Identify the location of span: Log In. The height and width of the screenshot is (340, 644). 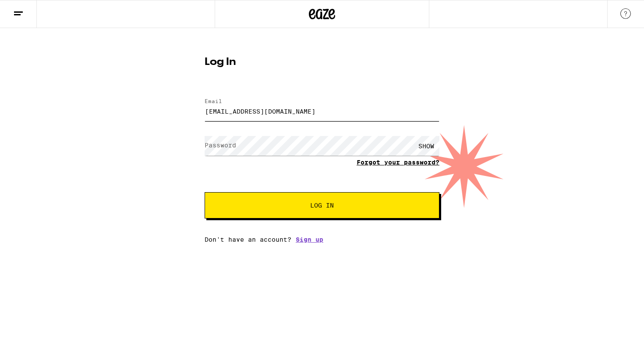
(322, 206).